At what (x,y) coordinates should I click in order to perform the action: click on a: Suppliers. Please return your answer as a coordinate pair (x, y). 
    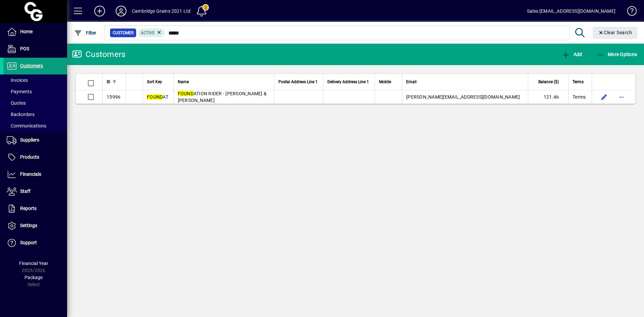
    Looking at the image, I should click on (35, 140).